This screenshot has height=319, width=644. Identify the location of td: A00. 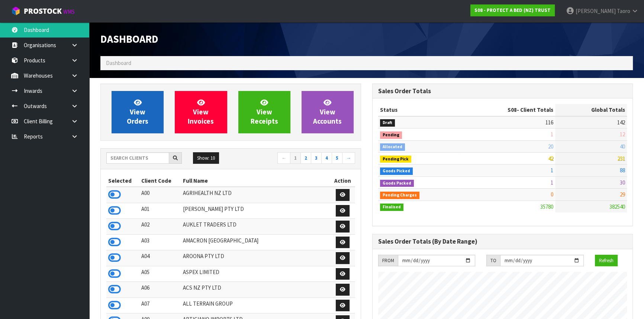
(160, 194).